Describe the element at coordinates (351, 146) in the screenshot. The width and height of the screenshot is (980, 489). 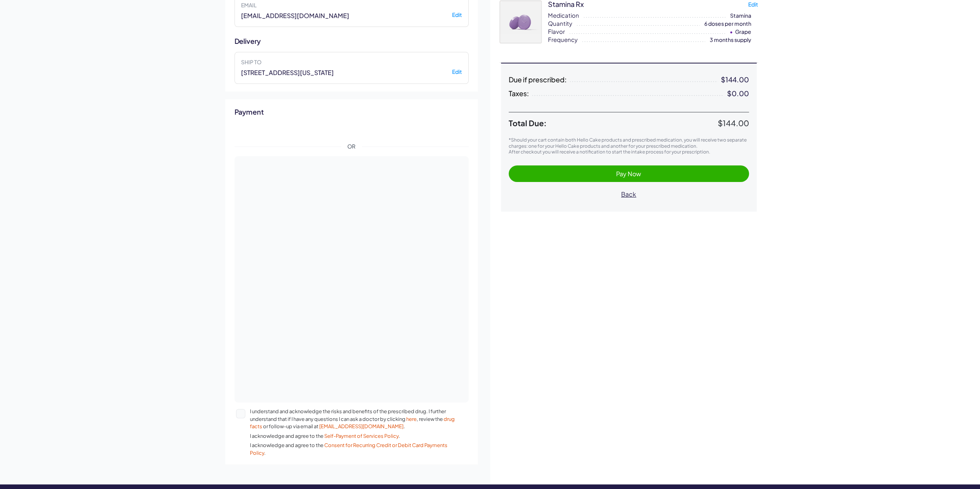
I see `span: OR` at that location.